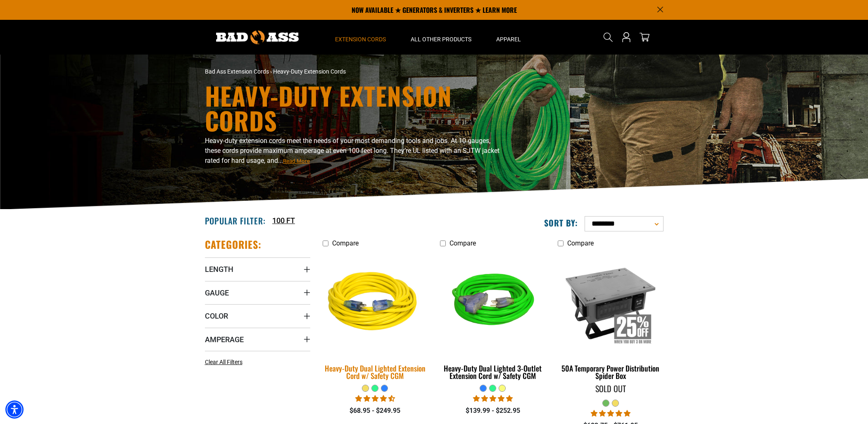 The width and height of the screenshot is (868, 424). Describe the element at coordinates (15, 409) in the screenshot. I see `div: Accessibility Menu` at that location.